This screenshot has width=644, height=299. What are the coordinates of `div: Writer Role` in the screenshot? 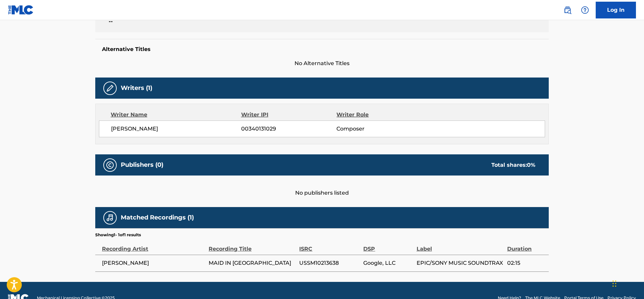 It's located at (379, 115).